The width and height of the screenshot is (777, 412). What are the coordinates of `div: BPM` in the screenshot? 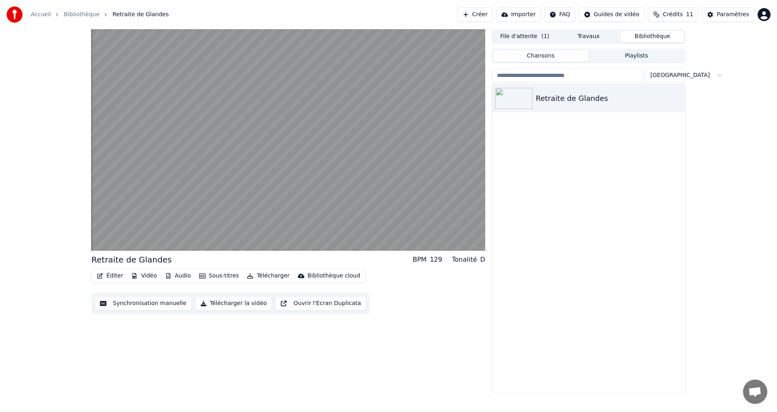 It's located at (420, 259).